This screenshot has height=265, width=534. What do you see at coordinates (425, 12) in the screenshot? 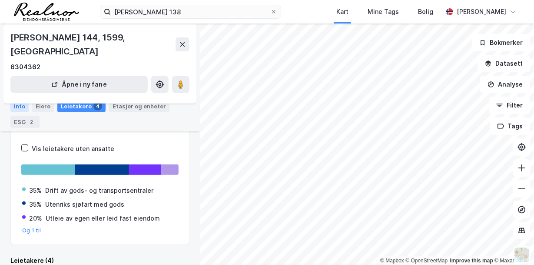
I see `div: Bolig` at bounding box center [425, 12].